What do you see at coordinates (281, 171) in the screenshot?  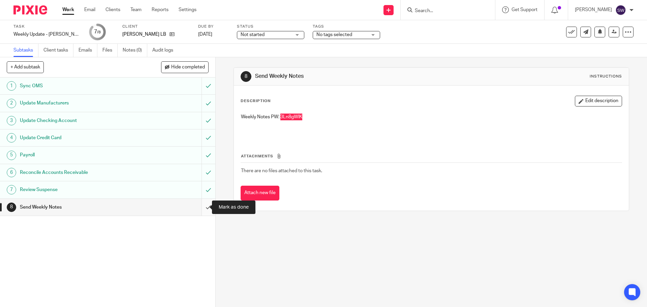 I see `span: There are no files attached to this task.` at bounding box center [281, 171].